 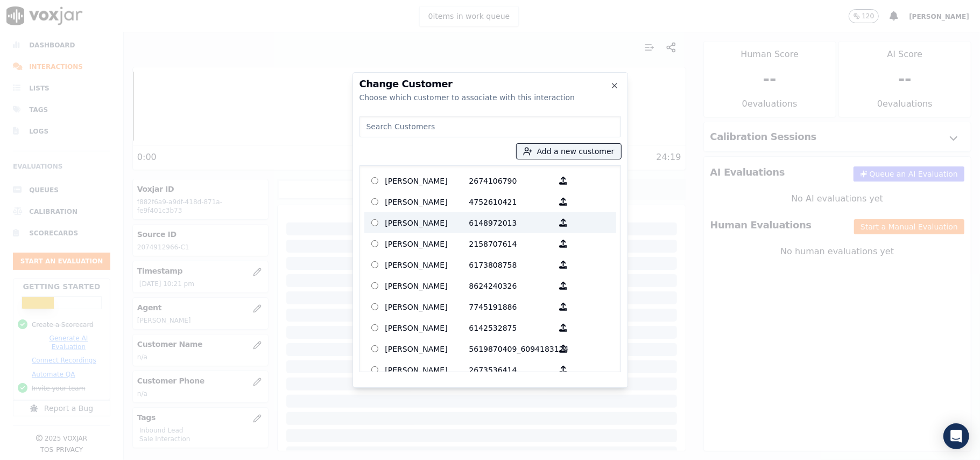 I want to click on div: Choose which customer to associate with this interaction, so click(x=490, y=98).